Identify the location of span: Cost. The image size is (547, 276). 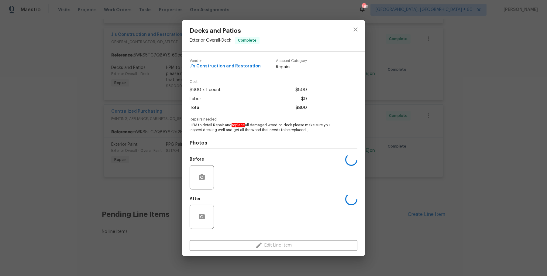
(248, 82).